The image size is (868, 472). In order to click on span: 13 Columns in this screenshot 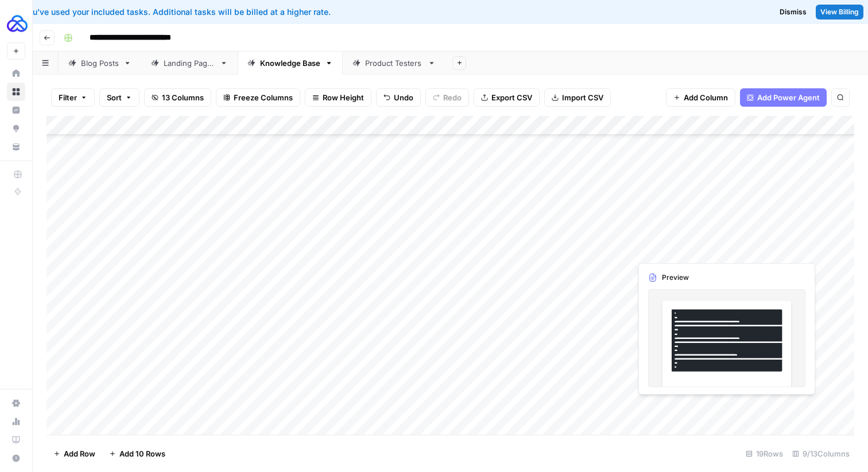, I will do `click(183, 97)`.